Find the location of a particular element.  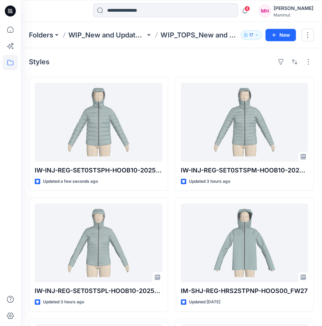

a: Folders is located at coordinates (41, 35).